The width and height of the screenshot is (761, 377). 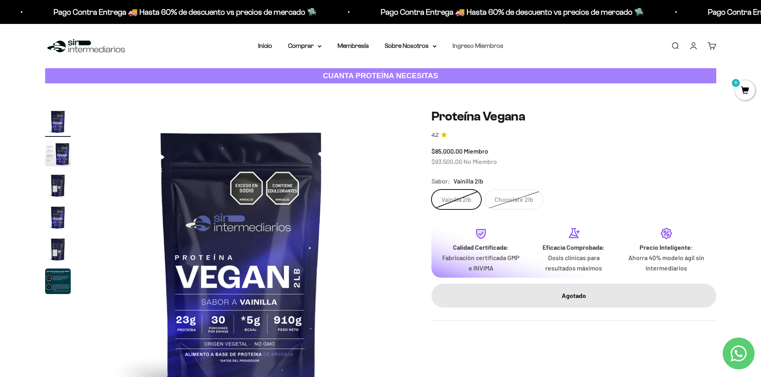 I want to click on a: Ingreso Miembros, so click(x=478, y=46).